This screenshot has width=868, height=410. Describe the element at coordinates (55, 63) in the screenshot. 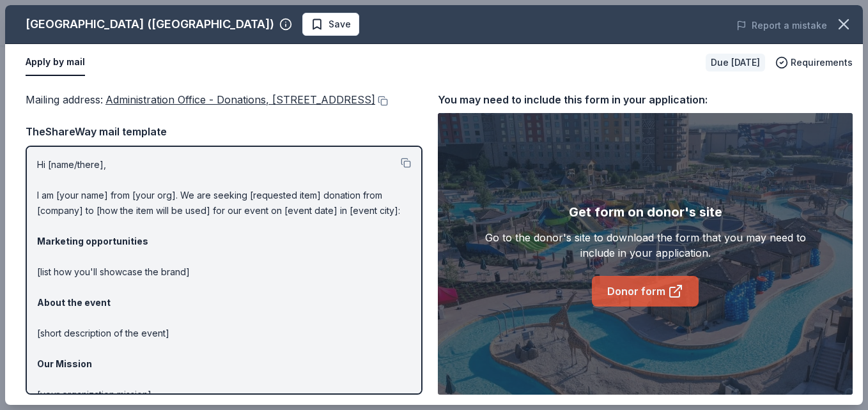

I see `button: Apply by mail` at that location.